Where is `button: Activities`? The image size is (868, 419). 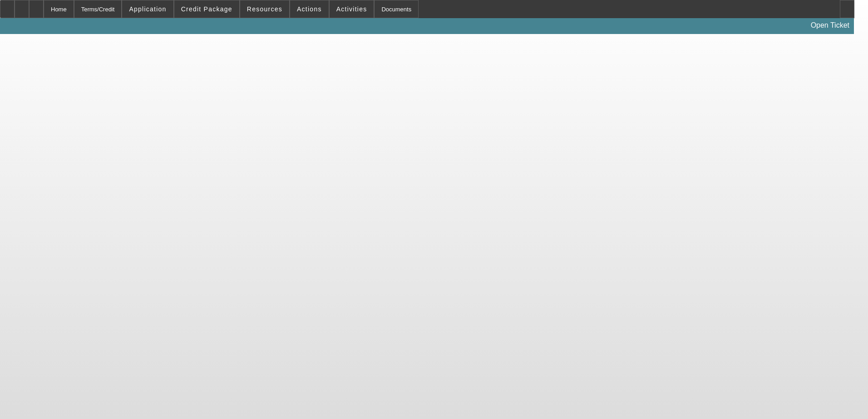 button: Activities is located at coordinates (352, 9).